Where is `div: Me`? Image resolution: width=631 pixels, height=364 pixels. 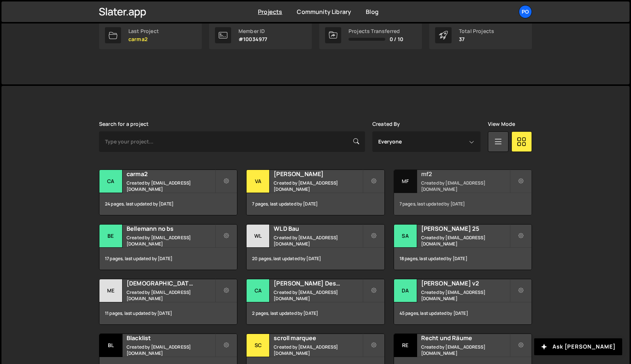
div: Me is located at coordinates (111, 290).